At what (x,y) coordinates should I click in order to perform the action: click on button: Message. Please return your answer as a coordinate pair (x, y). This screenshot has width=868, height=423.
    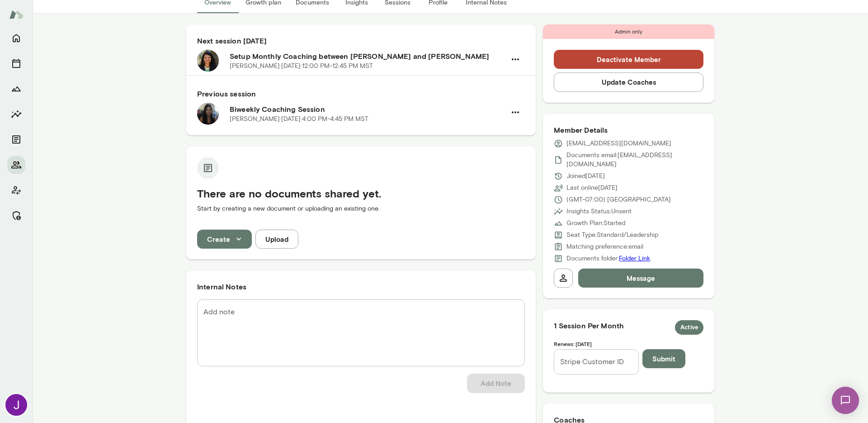
    Looking at the image, I should click on (641, 277).